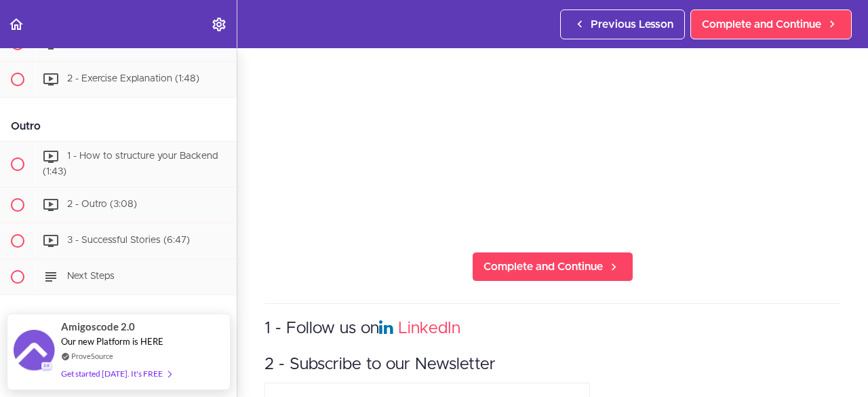 The image size is (868, 397). I want to click on span: 1 - How to structure your Backend (1:43), so click(130, 164).